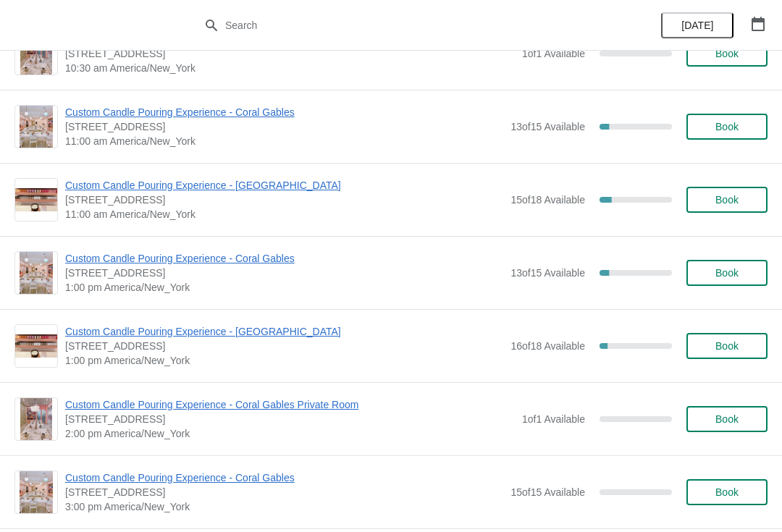 Image resolution: width=782 pixels, height=532 pixels. What do you see at coordinates (36, 492) in the screenshot?
I see `img: Custom Candle Pouring Experience - Coral Gables | 154 Giralda Avenue, Coral Gables, FL, USA | 3:0...` at bounding box center [36, 492].